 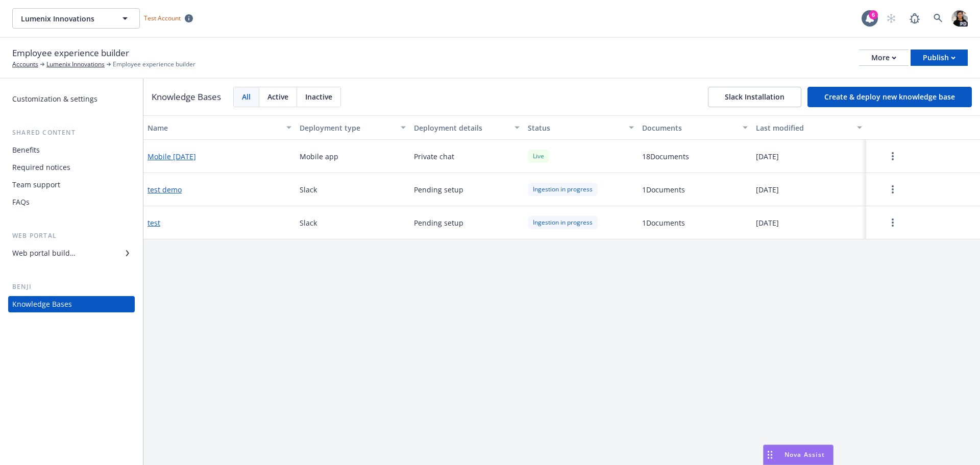 I want to click on span: Active, so click(x=278, y=96).